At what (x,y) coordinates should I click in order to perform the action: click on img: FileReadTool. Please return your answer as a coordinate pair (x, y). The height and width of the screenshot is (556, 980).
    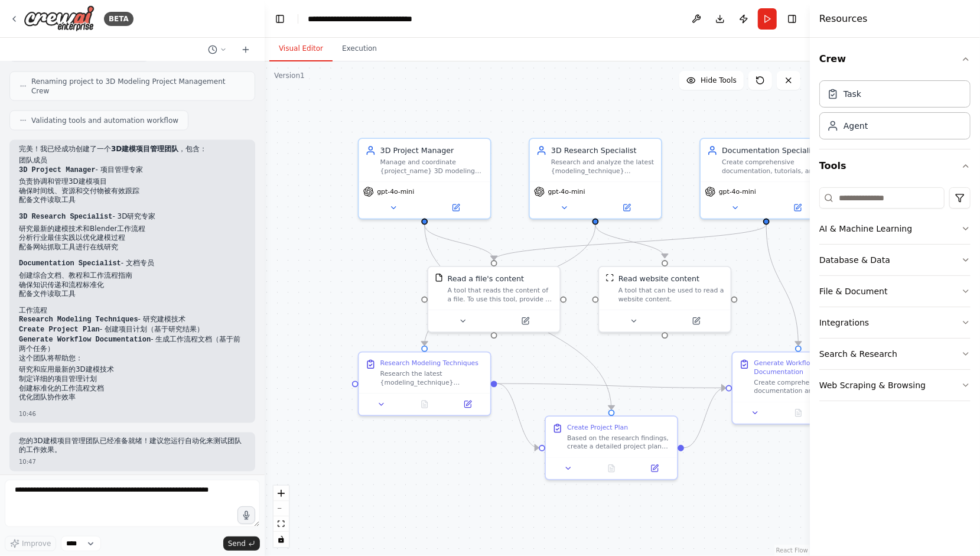
    Looking at the image, I should click on (439, 278).